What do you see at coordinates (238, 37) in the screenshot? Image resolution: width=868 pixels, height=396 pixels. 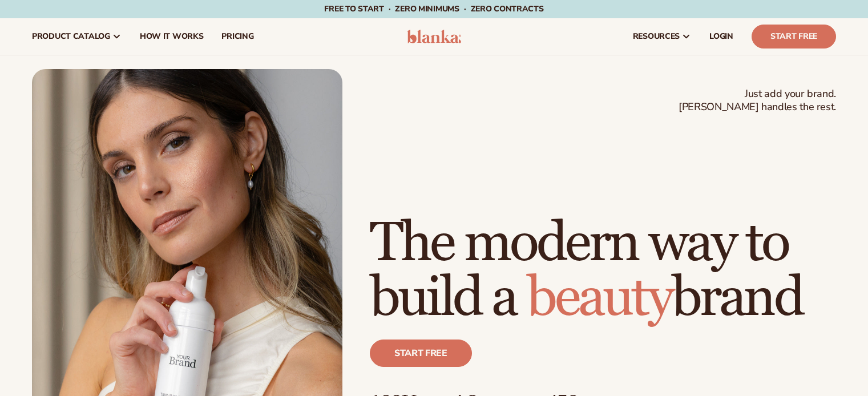 I see `a: pricing` at bounding box center [238, 37].